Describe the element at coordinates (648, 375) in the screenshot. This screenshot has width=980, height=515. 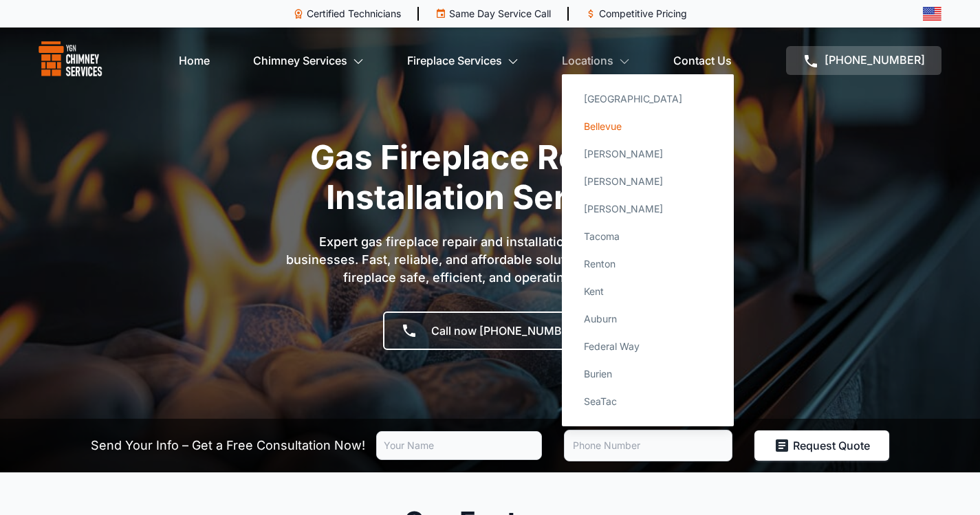
I see `a: Burien` at that location.